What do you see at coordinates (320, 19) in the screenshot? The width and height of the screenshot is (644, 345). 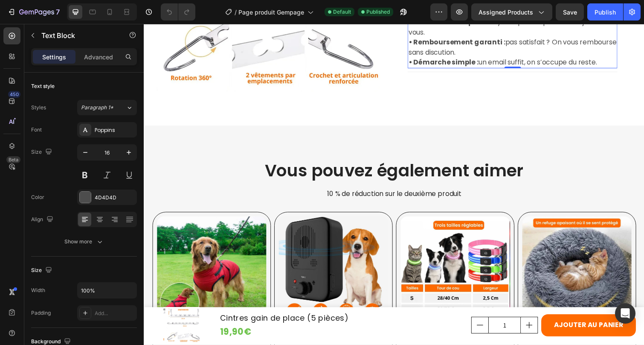 I see `strong: • Remboursement garanti :` at bounding box center [320, 19].